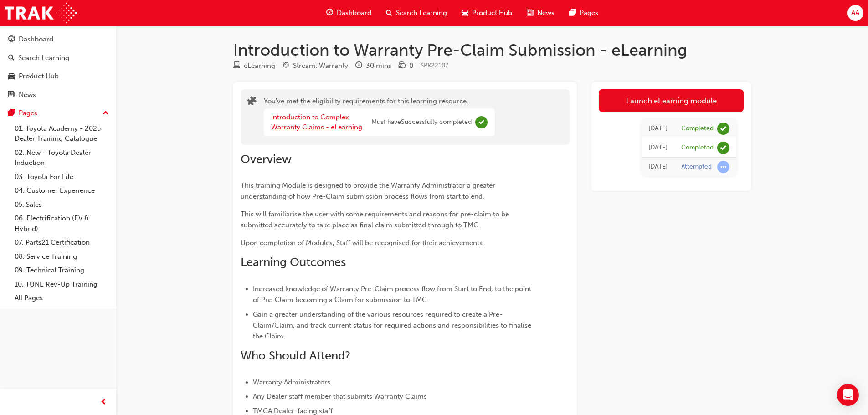  What do you see at coordinates (359, 66) in the screenshot?
I see `span: clock-icon` at bounding box center [359, 66].